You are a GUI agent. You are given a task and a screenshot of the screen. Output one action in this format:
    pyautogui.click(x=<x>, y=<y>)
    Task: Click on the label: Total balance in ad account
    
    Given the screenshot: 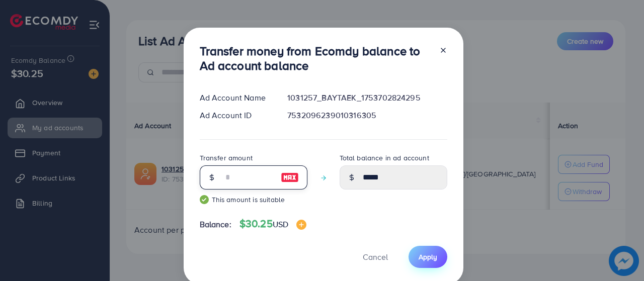 What is the action you would take?
    pyautogui.click(x=384, y=158)
    